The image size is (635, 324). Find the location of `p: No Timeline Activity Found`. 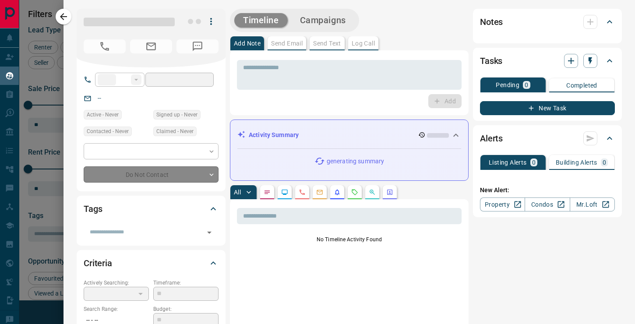

p: No Timeline Activity Found is located at coordinates (349, 240).